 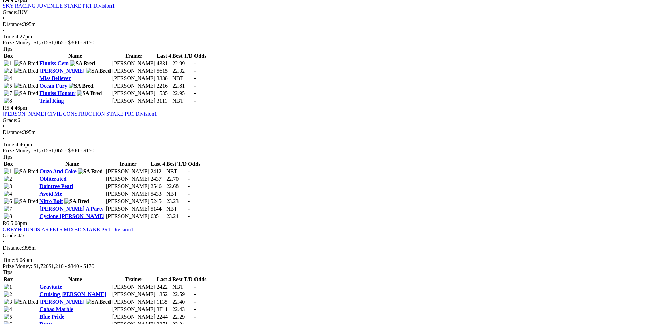 What do you see at coordinates (52, 317) in the screenshot?
I see `a: Blue Pride` at bounding box center [52, 317].